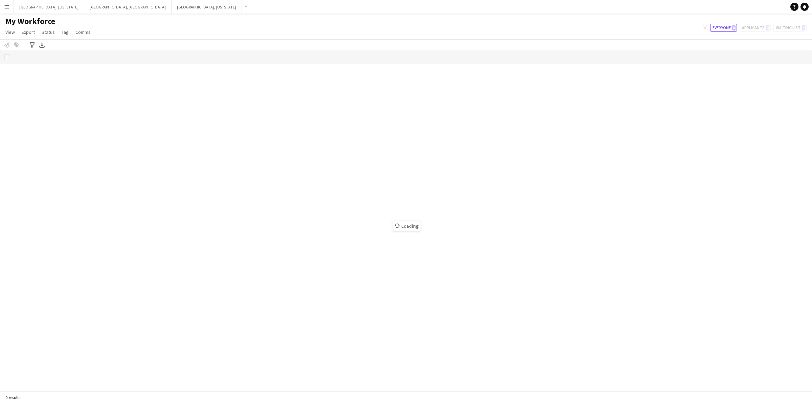 This screenshot has width=812, height=403. Describe the element at coordinates (30, 21) in the screenshot. I see `span: My Workforce` at that location.